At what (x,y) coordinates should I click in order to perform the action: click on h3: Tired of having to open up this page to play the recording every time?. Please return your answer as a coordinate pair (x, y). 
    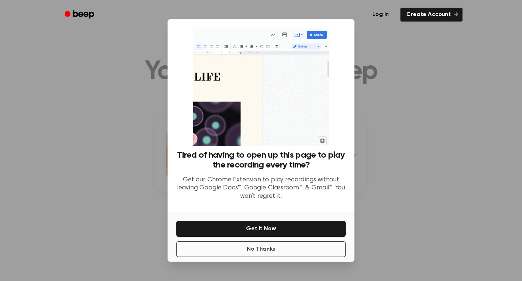
    Looking at the image, I should click on (261, 160).